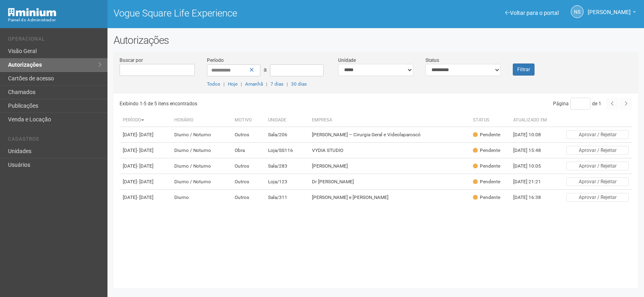 The image size is (644, 297). I want to click on td: VYDIA STUDIO, so click(389, 151).